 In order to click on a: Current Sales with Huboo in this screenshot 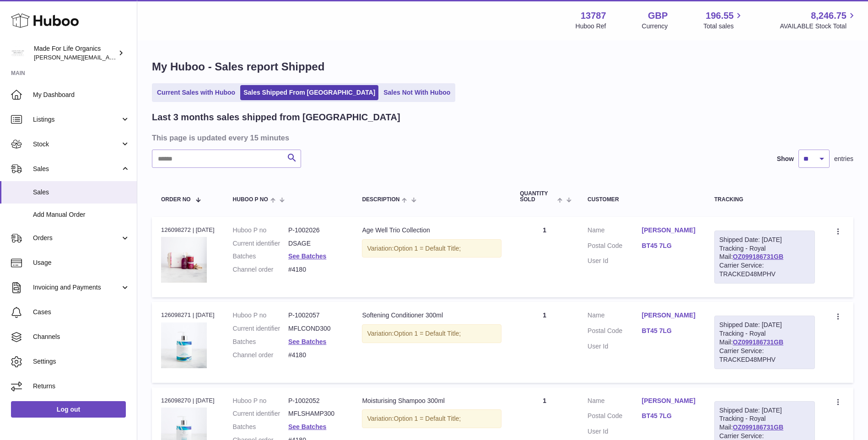, I will do `click(196, 92)`.